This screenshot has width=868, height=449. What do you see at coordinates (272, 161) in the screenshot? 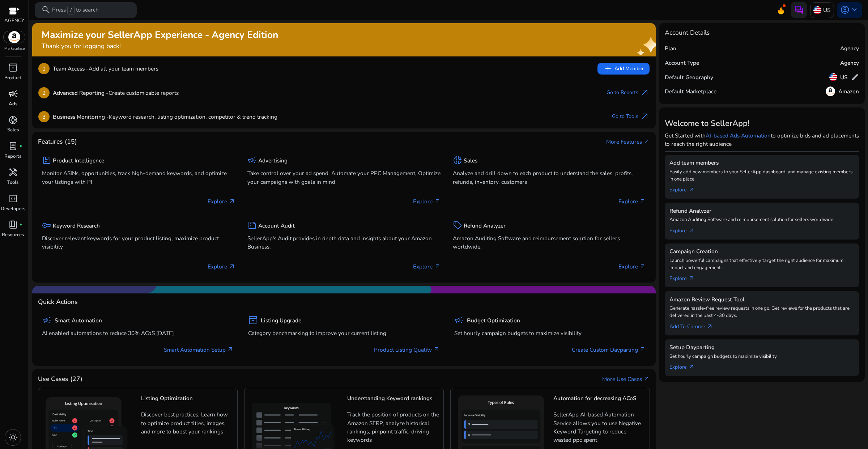
I see `h5: Advertising` at bounding box center [272, 161].